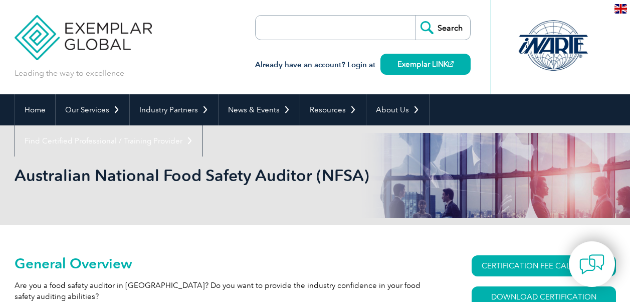 The width and height of the screenshot is (630, 302). What do you see at coordinates (544, 266) in the screenshot?
I see `a: CERTIFICATION FEE CALCULATOR` at bounding box center [544, 266].